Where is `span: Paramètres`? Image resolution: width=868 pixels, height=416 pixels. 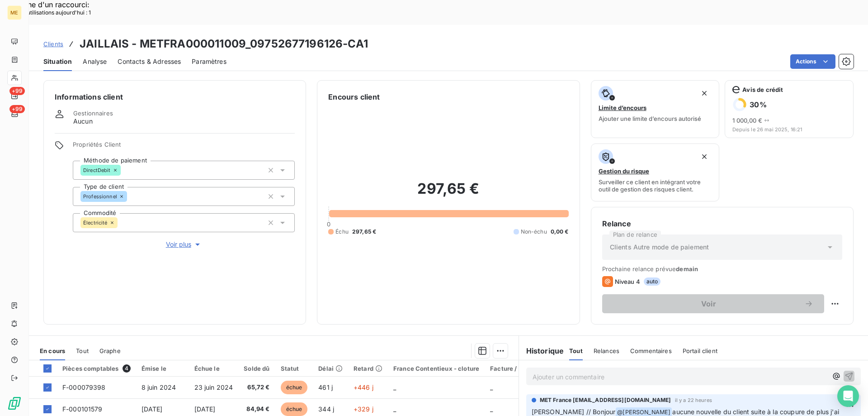 span: Paramètres is located at coordinates (209, 61).